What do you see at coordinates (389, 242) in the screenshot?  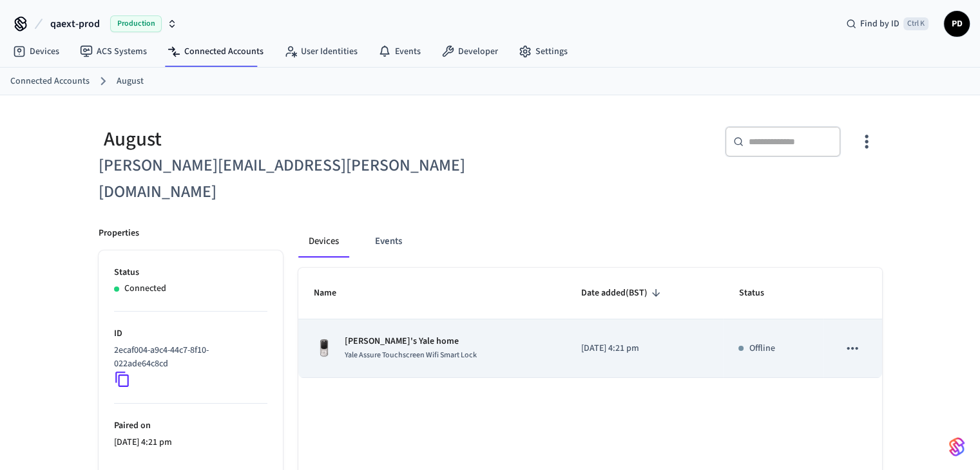 I see `button: Events` at bounding box center [389, 242].